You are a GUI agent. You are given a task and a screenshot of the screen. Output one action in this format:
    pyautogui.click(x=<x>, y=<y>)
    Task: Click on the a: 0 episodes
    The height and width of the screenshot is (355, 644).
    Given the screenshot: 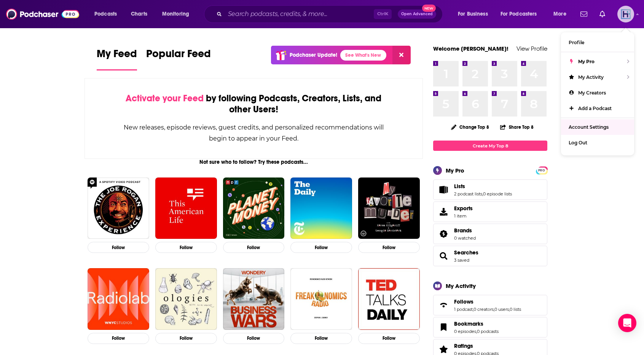 What is the action you would take?
    pyautogui.click(x=465, y=331)
    